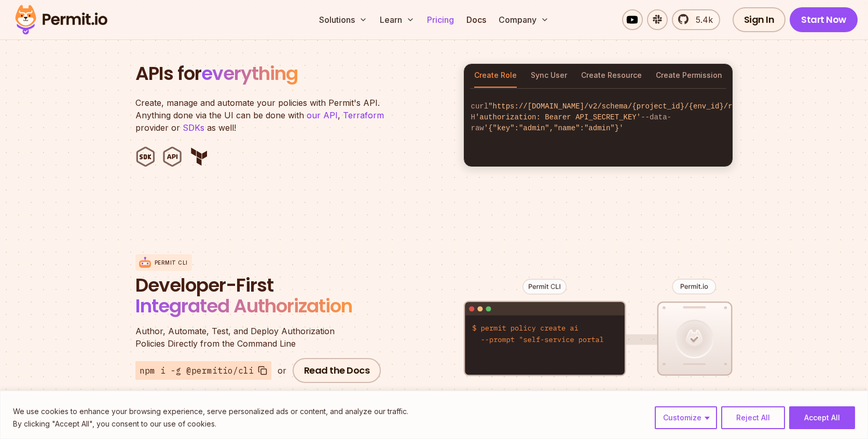 This screenshot has width=868, height=439. Describe the element at coordinates (363, 115) in the screenshot. I see `a: Terraform` at that location.